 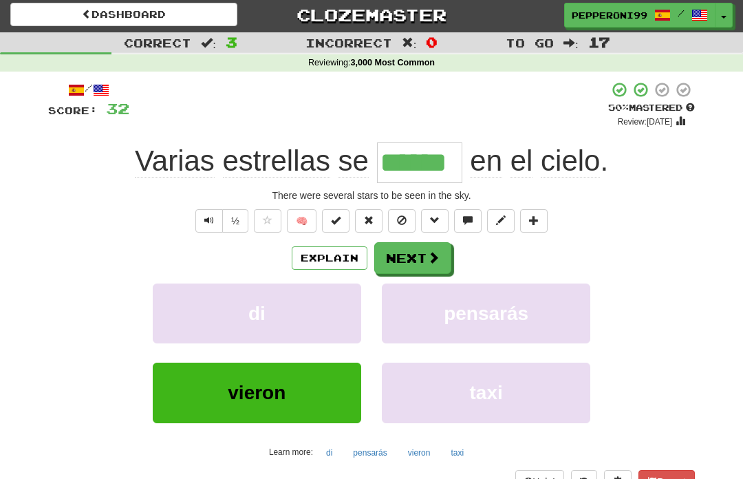 I want to click on span: estrellas, so click(x=277, y=161).